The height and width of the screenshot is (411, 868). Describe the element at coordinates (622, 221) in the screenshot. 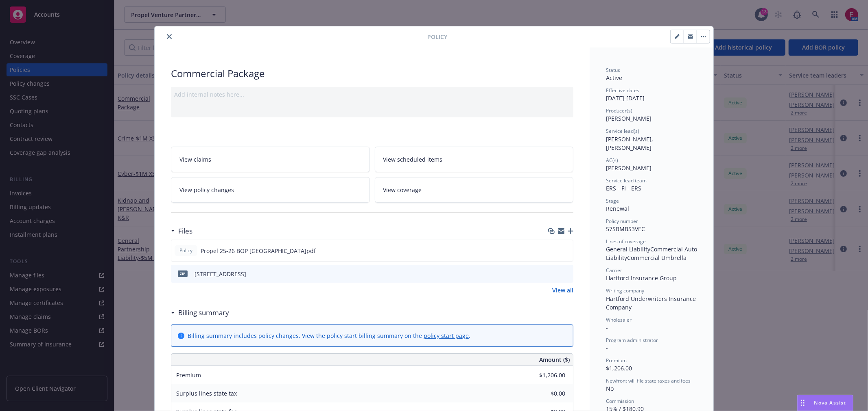

I see `span: Policy number` at that location.